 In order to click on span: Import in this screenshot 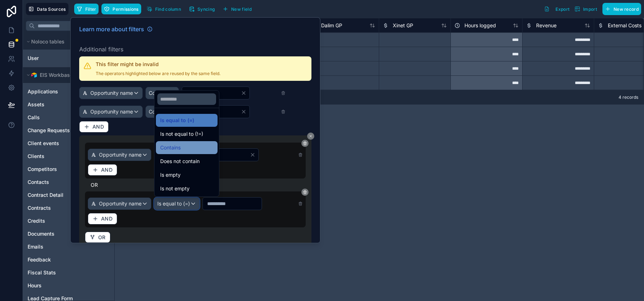, I will do `click(590, 9)`.